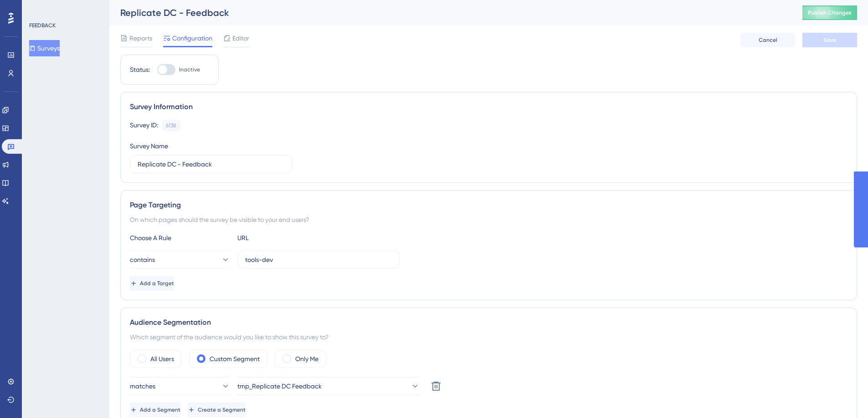 The height and width of the screenshot is (418, 868). What do you see at coordinates (488, 107) in the screenshot?
I see `div: Survey Information` at bounding box center [488, 107].